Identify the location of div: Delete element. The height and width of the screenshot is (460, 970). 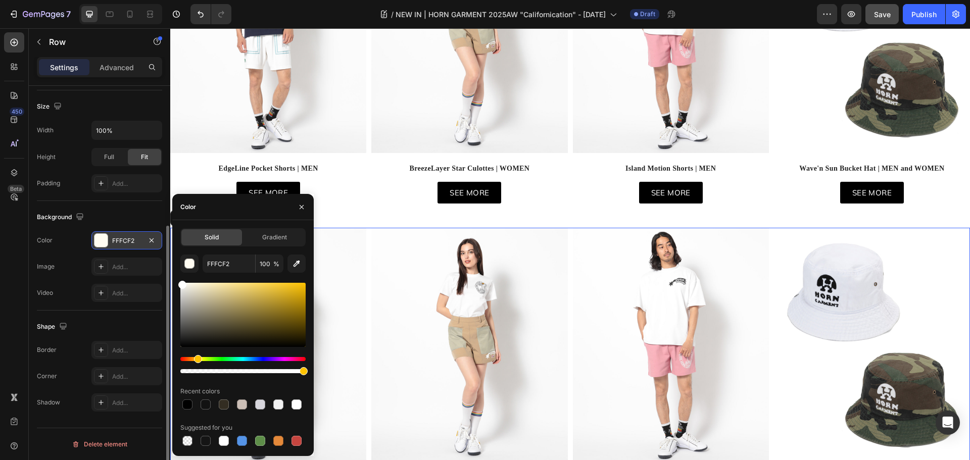
(100, 445).